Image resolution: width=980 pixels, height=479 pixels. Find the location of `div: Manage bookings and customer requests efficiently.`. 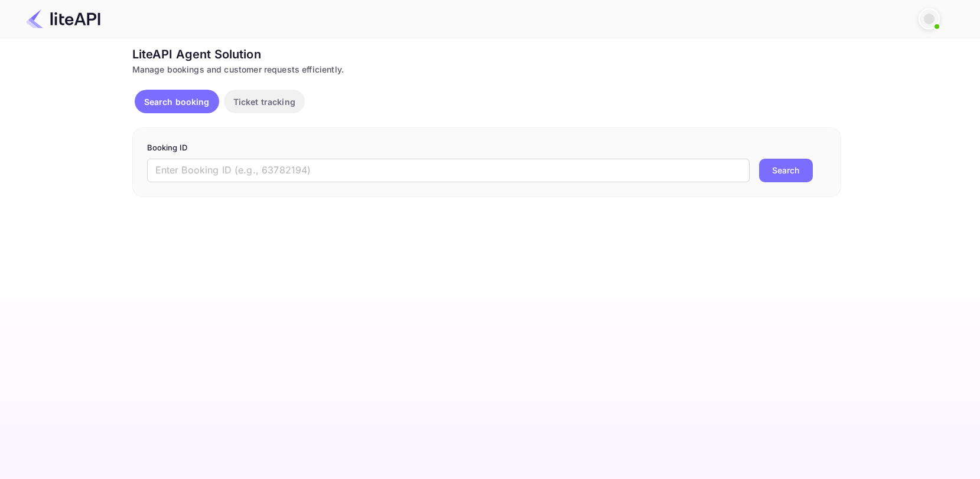

div: Manage bookings and customer requests efficiently. is located at coordinates (486, 69).